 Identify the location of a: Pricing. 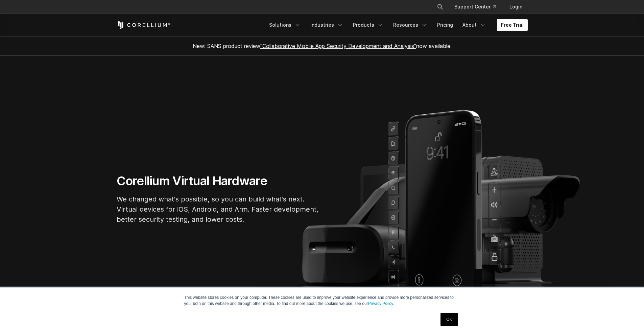
(445, 25).